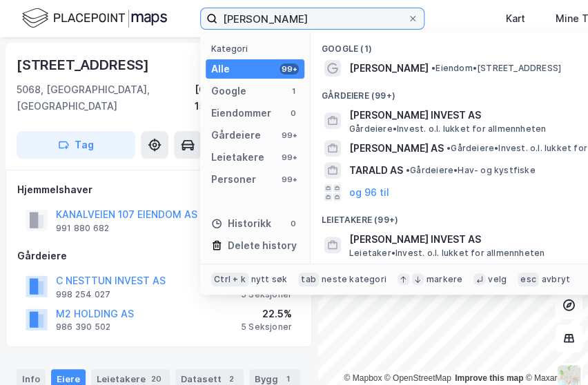  I want to click on div: Google, so click(229, 91).